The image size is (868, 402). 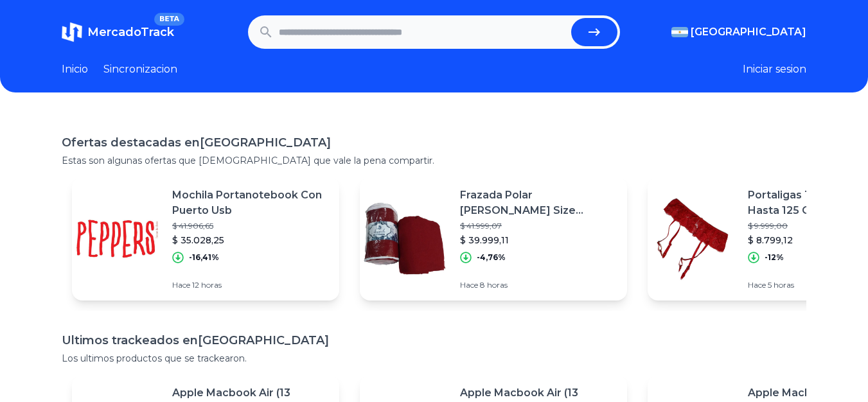 What do you see at coordinates (251, 203) in the screenshot?
I see `p: Mochila Portanotebook Con Puerto Usb` at bounding box center [251, 203].